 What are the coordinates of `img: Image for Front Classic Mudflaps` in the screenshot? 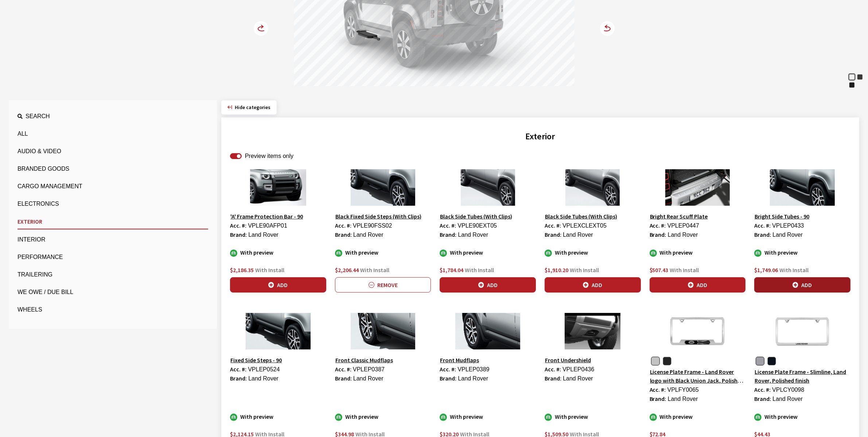 It's located at (383, 331).